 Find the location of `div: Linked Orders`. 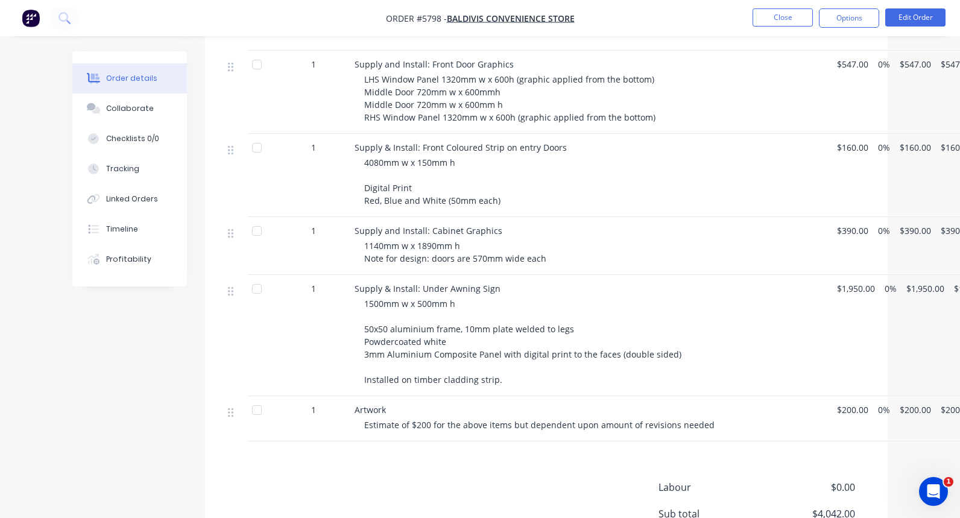

div: Linked Orders is located at coordinates (132, 199).